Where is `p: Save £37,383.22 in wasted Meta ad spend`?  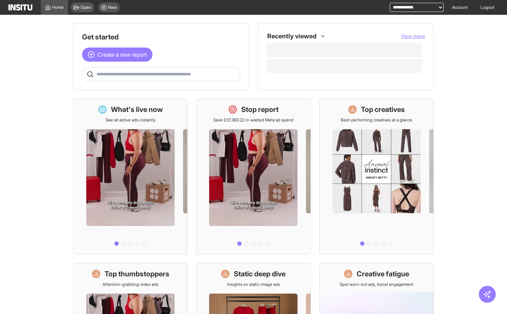 p: Save £37,383.22 in wasted Meta ad spend is located at coordinates (253, 120).